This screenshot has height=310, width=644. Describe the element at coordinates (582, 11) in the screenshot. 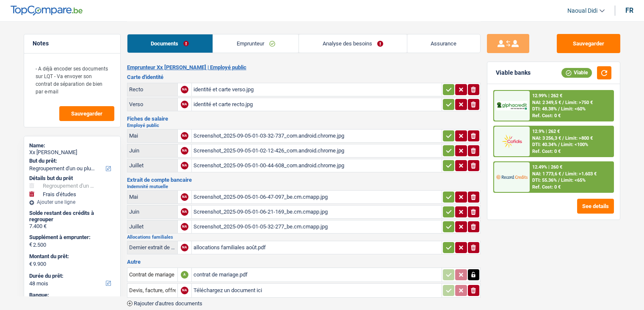

I see `a: Naoual Didi` at that location.